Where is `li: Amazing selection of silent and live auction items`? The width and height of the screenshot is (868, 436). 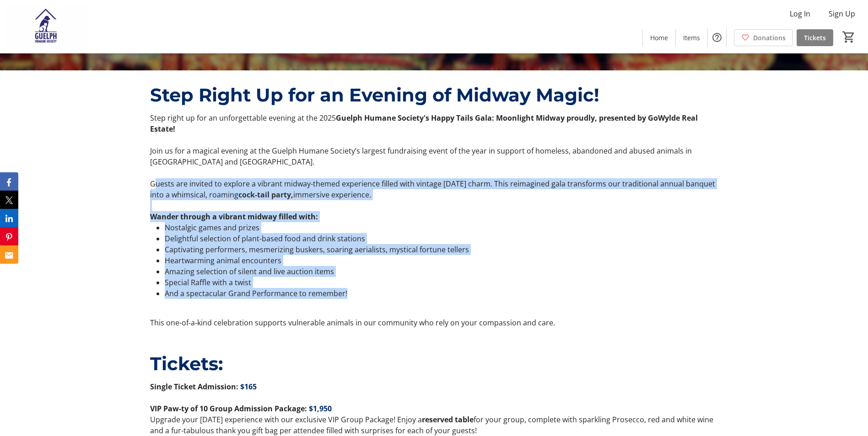 li: Amazing selection of silent and live auction items is located at coordinates (441, 272).